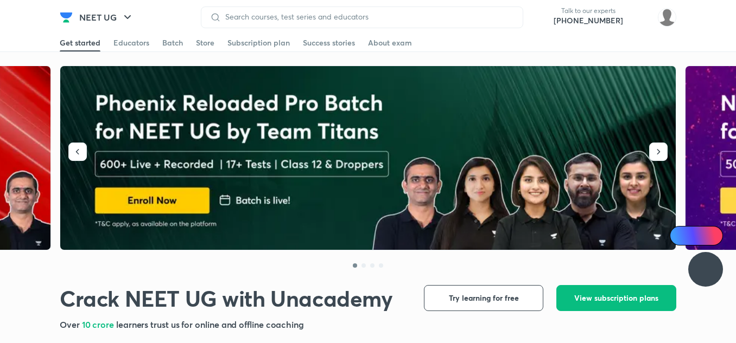  I want to click on a: Batch, so click(173, 43).